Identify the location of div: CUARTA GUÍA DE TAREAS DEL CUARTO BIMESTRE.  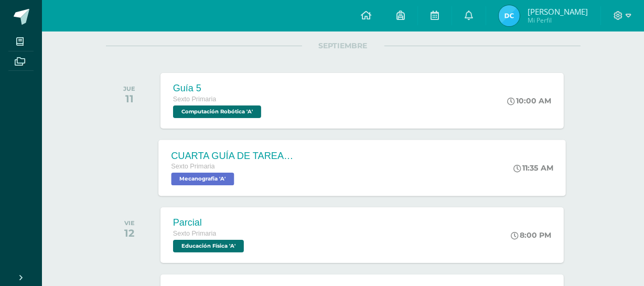
(235, 155).